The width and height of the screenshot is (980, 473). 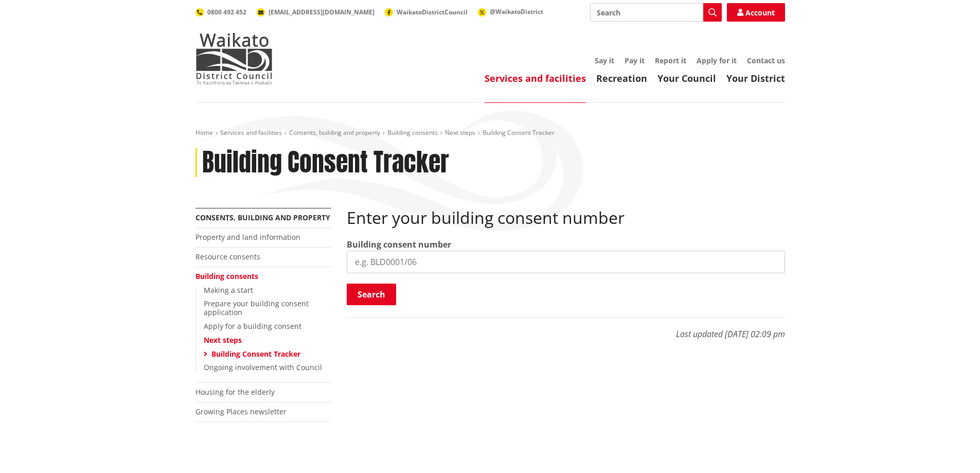 I want to click on a: Your Council, so click(x=687, y=78).